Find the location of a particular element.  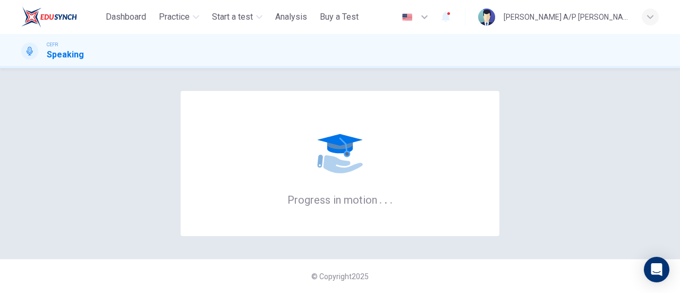

span: Practice is located at coordinates (174, 17).